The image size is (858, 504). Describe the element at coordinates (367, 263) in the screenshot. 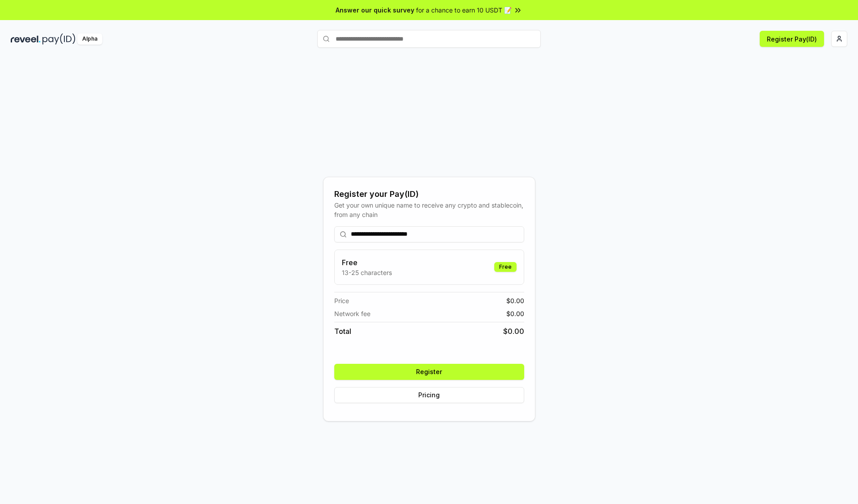

I see `h3: Free` at that location.